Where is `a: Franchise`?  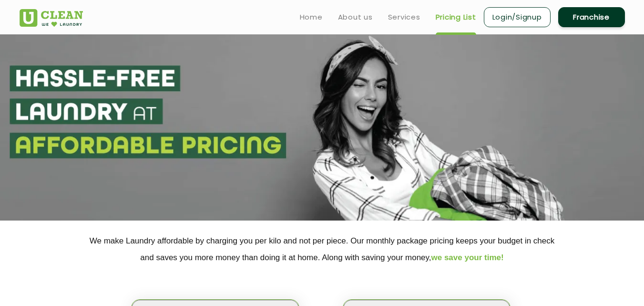
a: Franchise is located at coordinates (591, 17).